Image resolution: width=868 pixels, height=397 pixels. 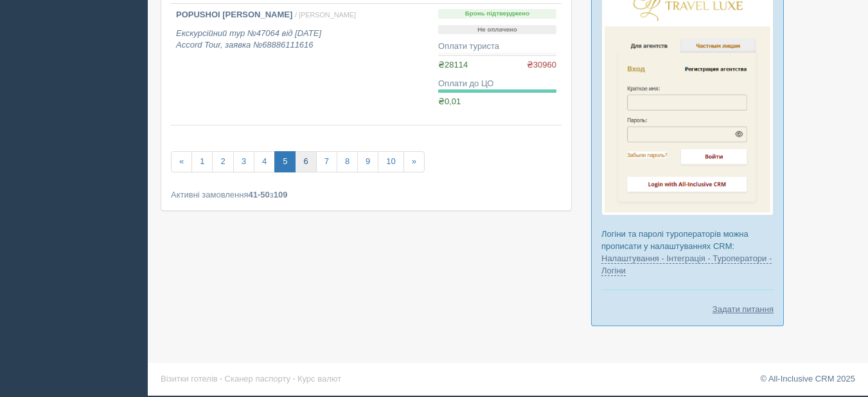 What do you see at coordinates (808, 378) in the screenshot?
I see `a: © All-Inclusive CRM 2025` at bounding box center [808, 378].